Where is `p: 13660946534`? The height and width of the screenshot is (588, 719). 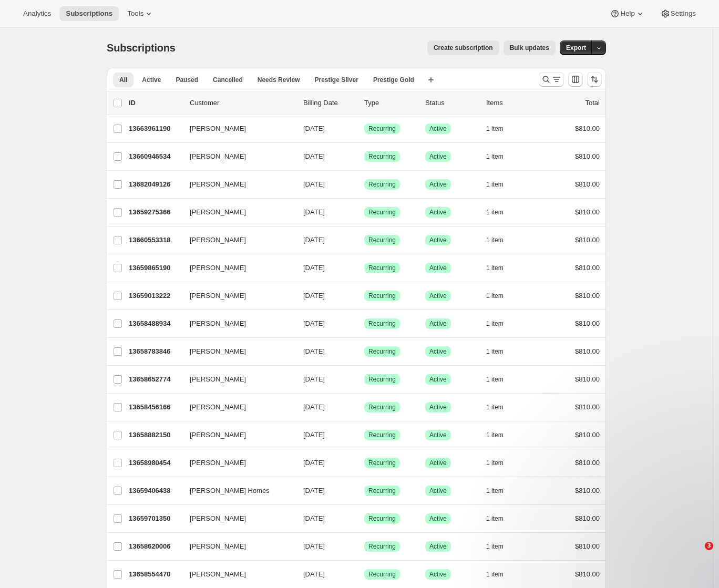 p: 13660946534 is located at coordinates (155, 157).